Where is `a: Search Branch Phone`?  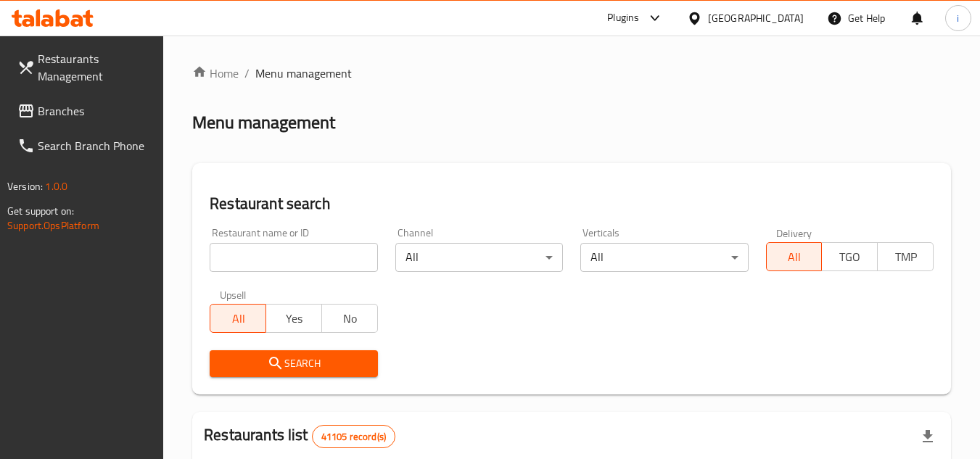
a: Search Branch Phone is located at coordinates (84, 146).